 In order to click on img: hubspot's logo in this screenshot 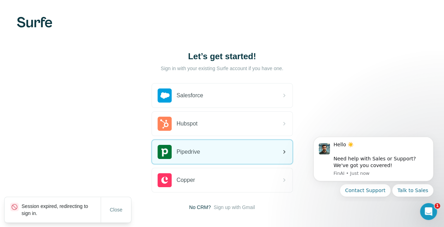, I will do `click(165, 124)`.